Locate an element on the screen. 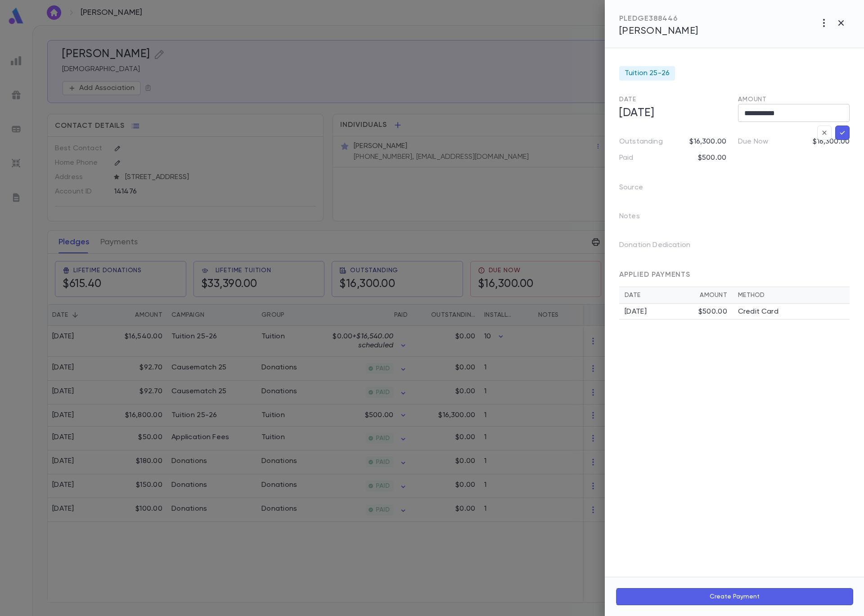  p: Source is located at coordinates (638, 189).